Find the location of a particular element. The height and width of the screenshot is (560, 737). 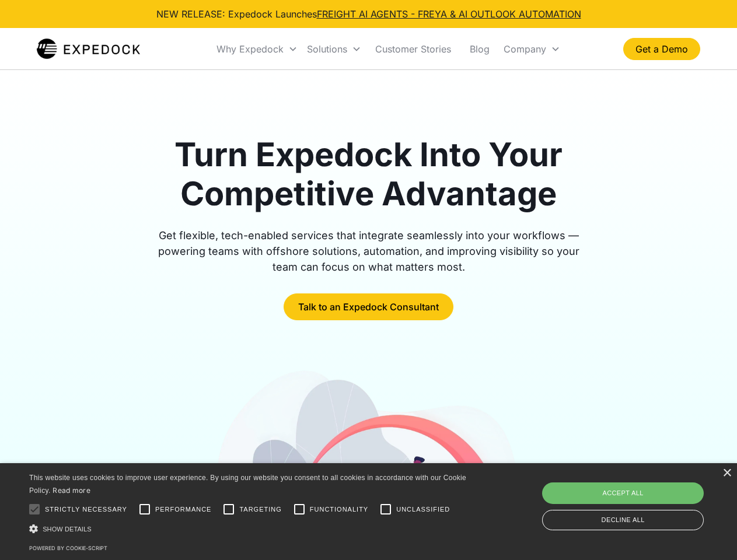

a: Get a Demo is located at coordinates (662, 49).